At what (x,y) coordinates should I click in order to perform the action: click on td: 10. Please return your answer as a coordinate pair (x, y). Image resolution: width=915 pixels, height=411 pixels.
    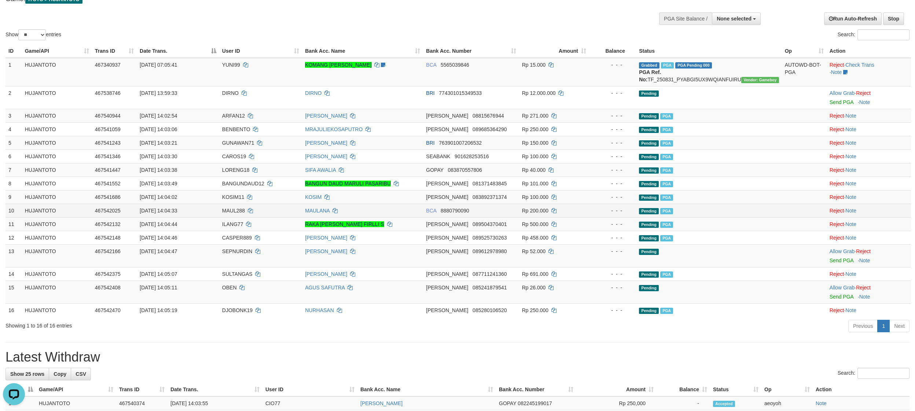
    Looking at the image, I should click on (14, 210).